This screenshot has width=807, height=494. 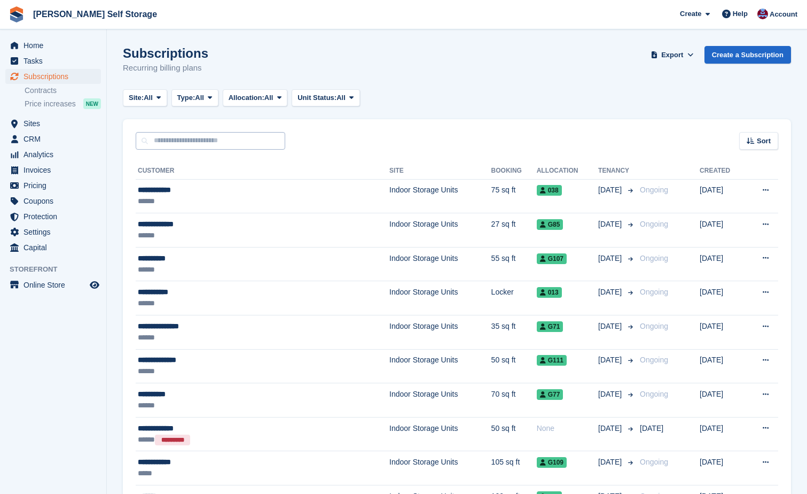 I want to click on span: CRM, so click(x=56, y=139).